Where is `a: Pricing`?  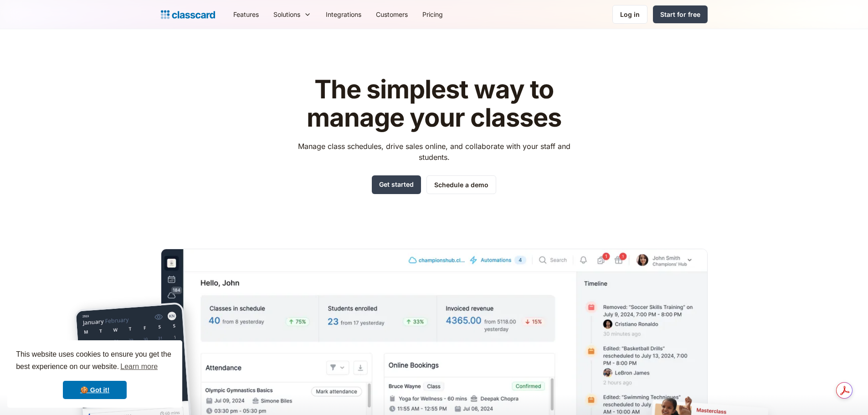 a: Pricing is located at coordinates (432, 14).